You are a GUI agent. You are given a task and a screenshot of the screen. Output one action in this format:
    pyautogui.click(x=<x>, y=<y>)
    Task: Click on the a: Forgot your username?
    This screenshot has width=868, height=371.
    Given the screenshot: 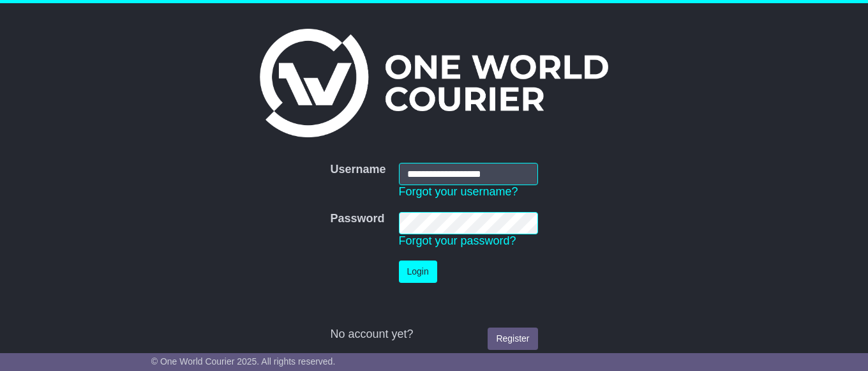 What is the action you would take?
    pyautogui.click(x=459, y=191)
    